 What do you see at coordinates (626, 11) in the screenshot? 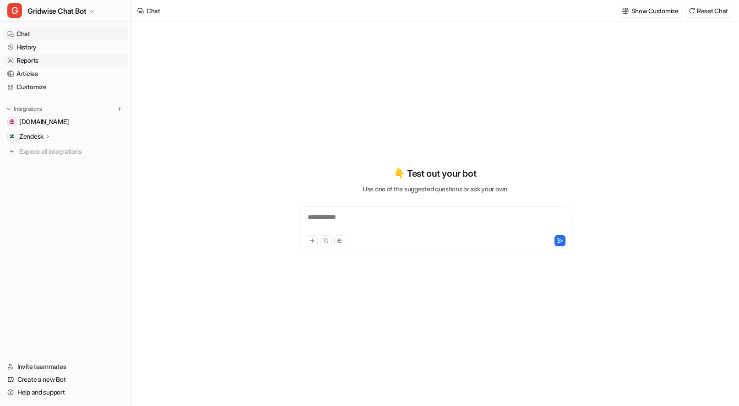
I see `img: customize` at bounding box center [626, 11].